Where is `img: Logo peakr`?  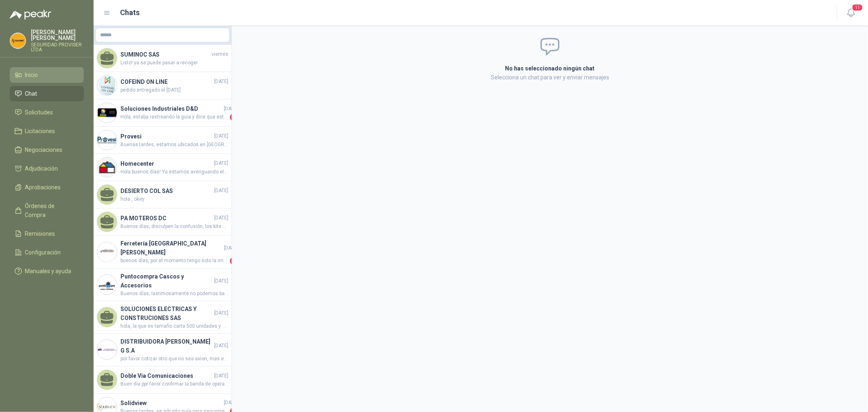 img: Logo peakr is located at coordinates (31, 14).